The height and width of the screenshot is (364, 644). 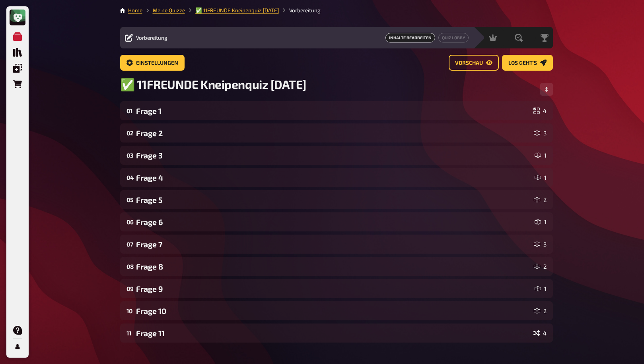 What do you see at coordinates (129, 289) in the screenshot?
I see `div: 09` at bounding box center [129, 289].